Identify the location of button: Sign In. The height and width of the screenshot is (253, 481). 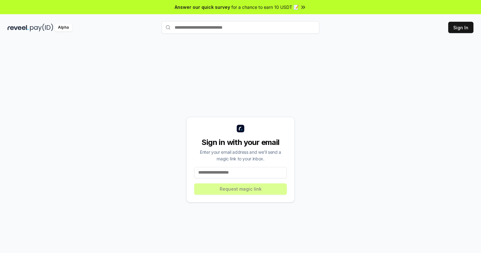
(461, 27).